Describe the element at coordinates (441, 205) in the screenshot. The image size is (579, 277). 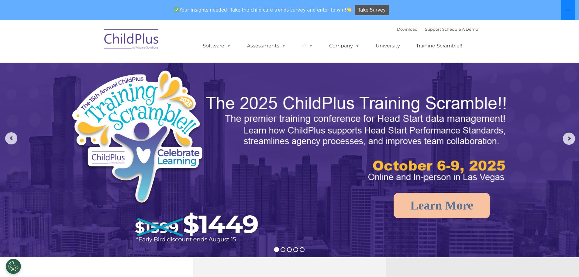
I see `a: Learn More` at that location.